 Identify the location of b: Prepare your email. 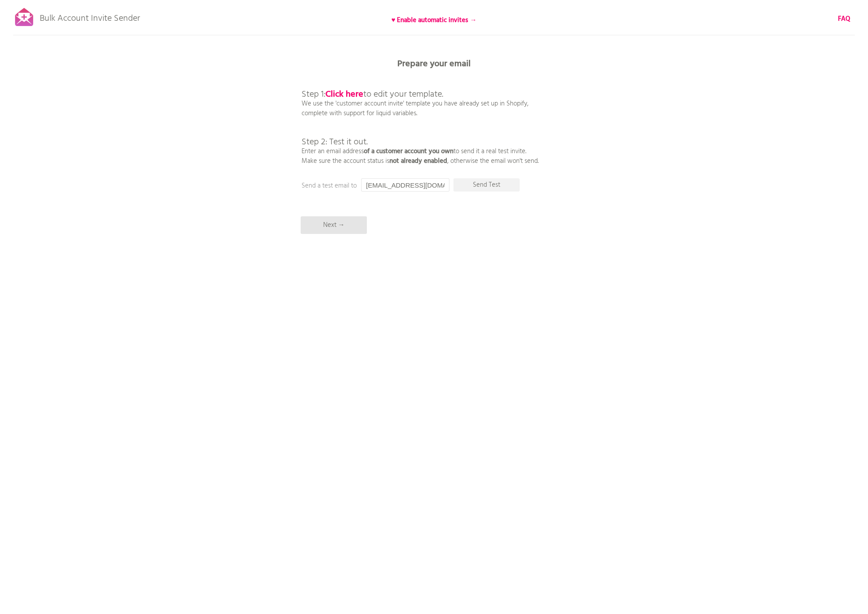
(434, 64).